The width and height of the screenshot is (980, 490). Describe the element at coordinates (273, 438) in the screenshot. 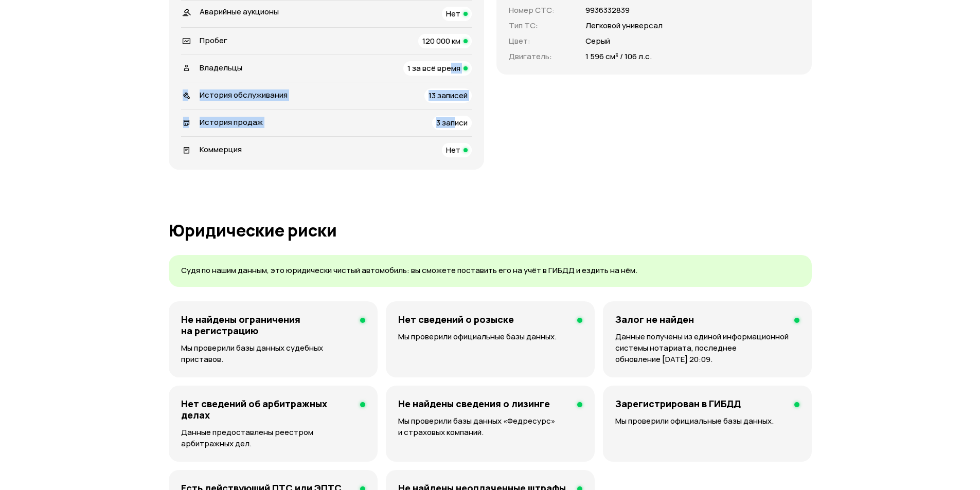

I see `p: Данные предоставлены реестром арбитражных дел.` at that location.